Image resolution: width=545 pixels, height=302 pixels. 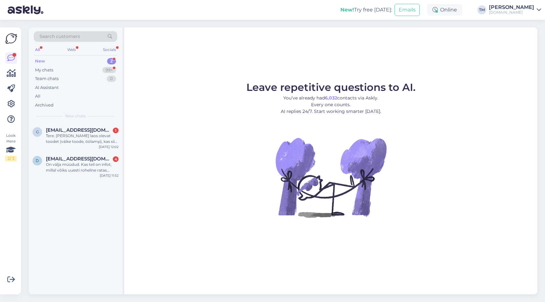 What do you see at coordinates (11, 158) in the screenshot?
I see `div: 2 / 3` at bounding box center [11, 158].